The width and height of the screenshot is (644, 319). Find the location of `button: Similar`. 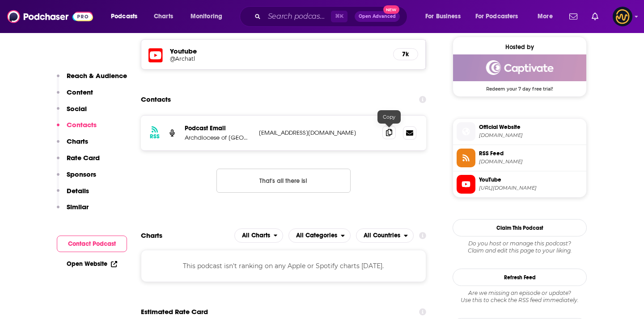

button: Similar is located at coordinates (72, 211).